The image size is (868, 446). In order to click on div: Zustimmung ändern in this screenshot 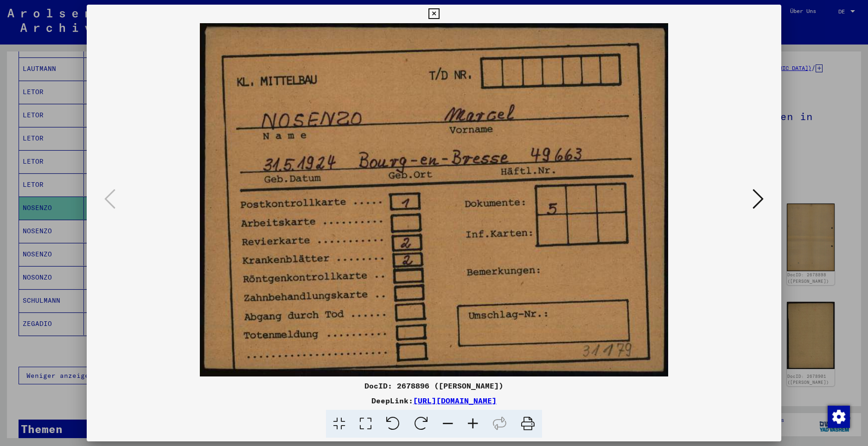, I will do `click(838, 416)`.